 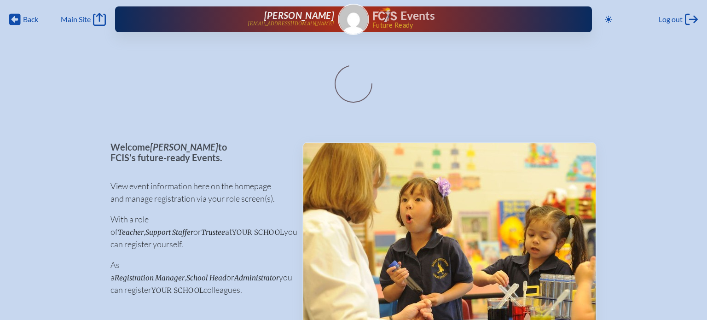 I want to click on span: Registration Manager, so click(x=150, y=278).